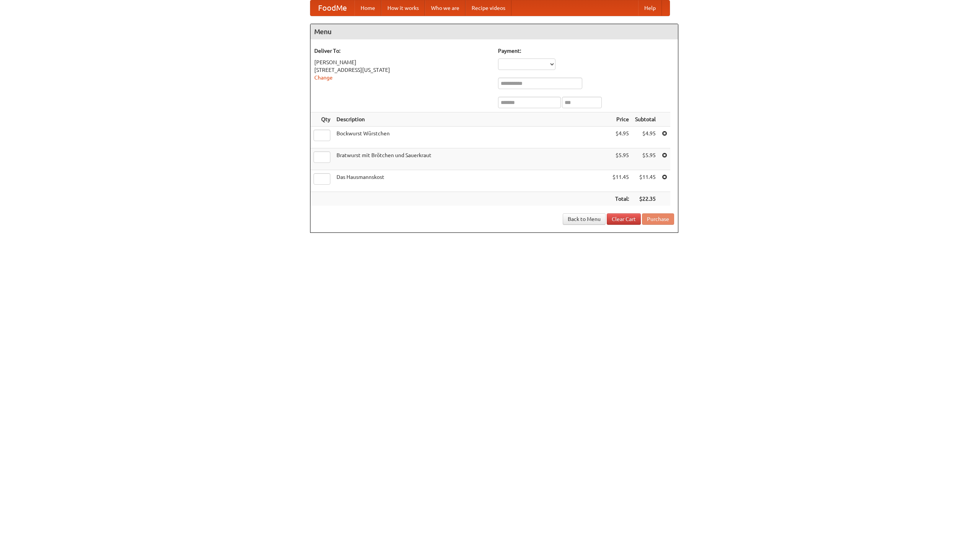 This screenshot has width=980, height=541. Describe the element at coordinates (322, 119) in the screenshot. I see `th: Qty` at that location.